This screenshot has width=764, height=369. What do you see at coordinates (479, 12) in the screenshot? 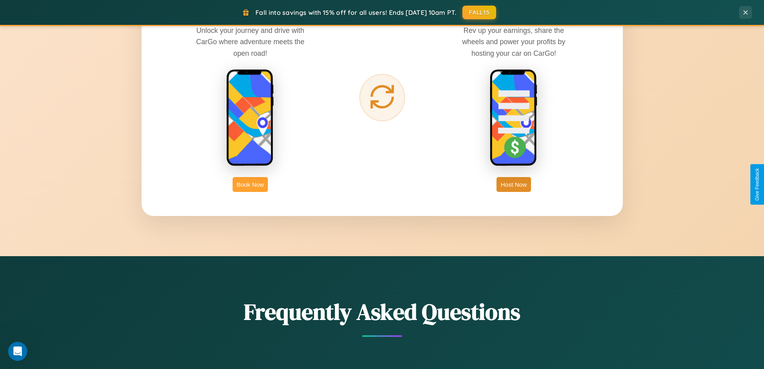
I see `button: FALL15` at bounding box center [479, 12].